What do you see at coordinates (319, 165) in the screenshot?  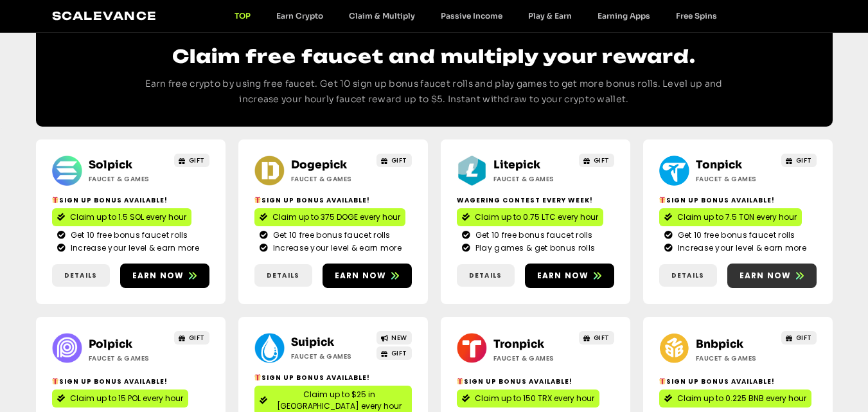 I see `a: Dogepick` at bounding box center [319, 165].